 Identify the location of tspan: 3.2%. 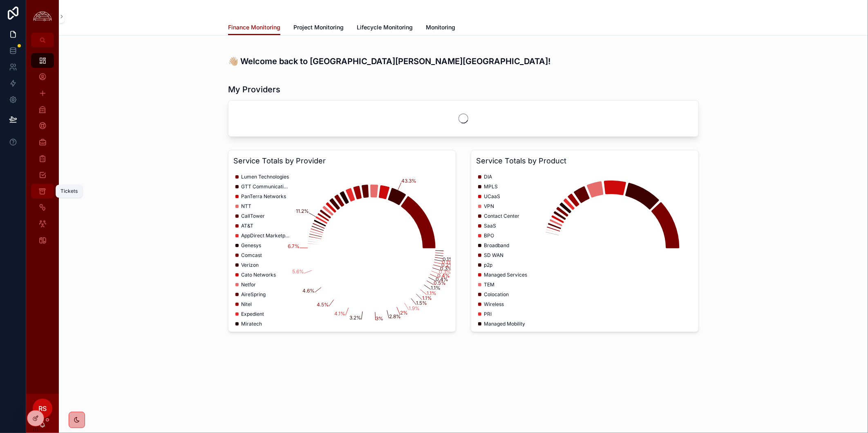
(355, 317).